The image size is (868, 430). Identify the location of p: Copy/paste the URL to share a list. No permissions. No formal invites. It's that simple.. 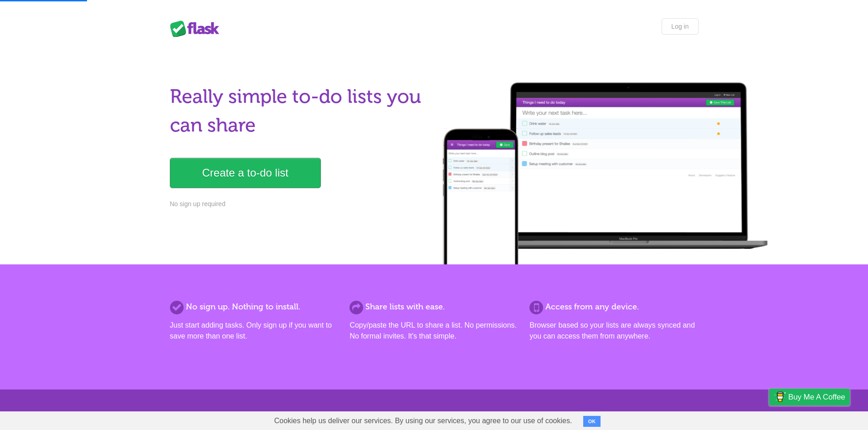
(434, 331).